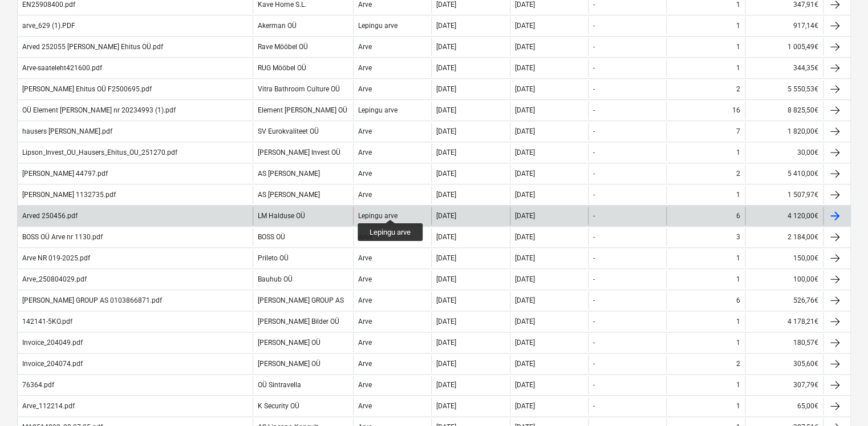 The height and width of the screenshot is (426, 868). Describe the element at coordinates (784, 216) in the screenshot. I see `div: 4 120,00€` at that location.